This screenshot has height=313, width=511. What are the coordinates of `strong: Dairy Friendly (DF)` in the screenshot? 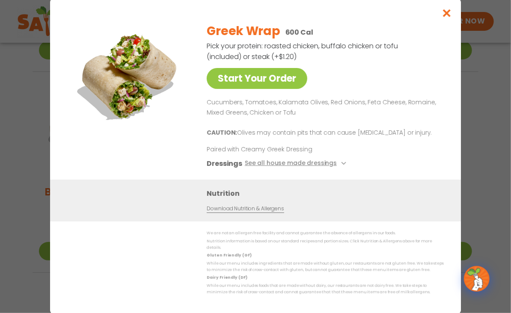 It's located at (227, 278).